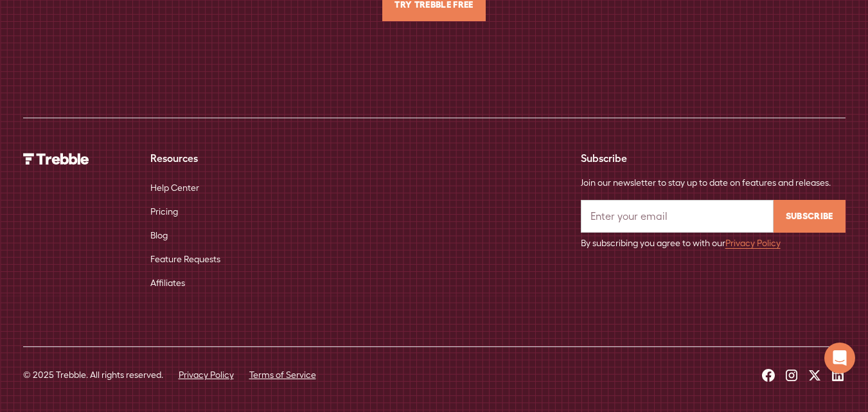 The image size is (868, 412). I want to click on div: © 2025 Trebble. All rights reserved., so click(93, 375).